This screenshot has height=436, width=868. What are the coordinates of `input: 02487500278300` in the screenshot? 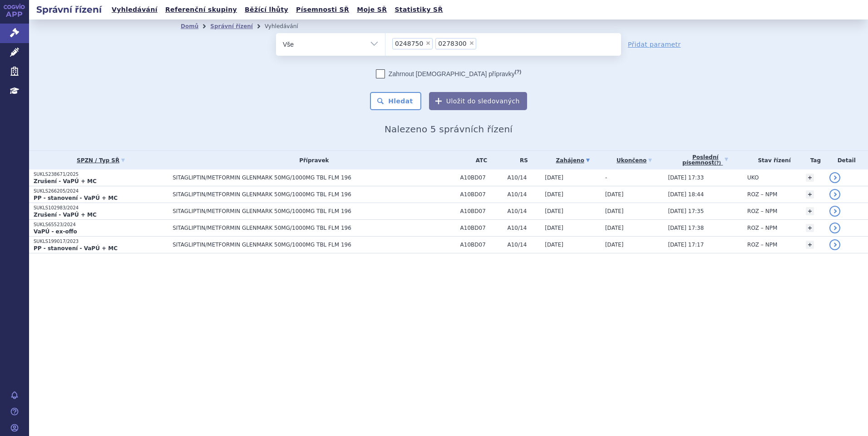 It's located at (482, 43).